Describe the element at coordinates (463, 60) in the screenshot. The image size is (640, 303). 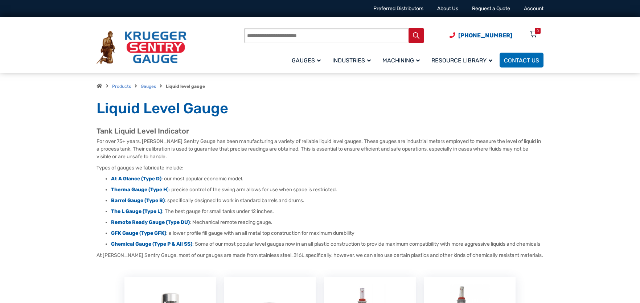
I see `a: Resource Library` at that location.